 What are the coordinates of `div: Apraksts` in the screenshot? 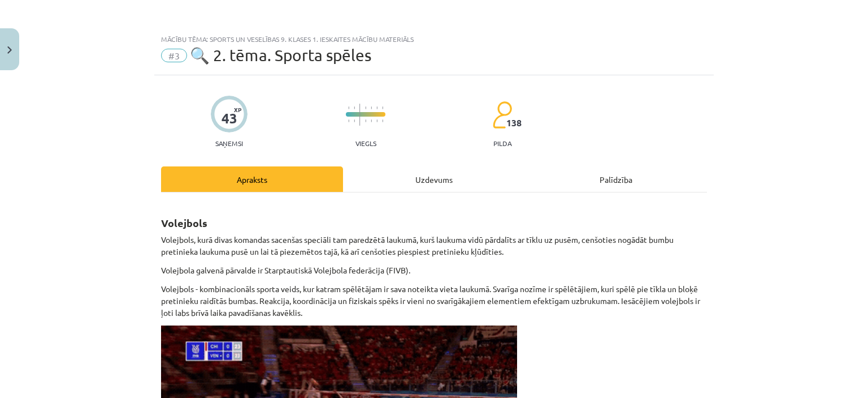 It's located at (252, 179).